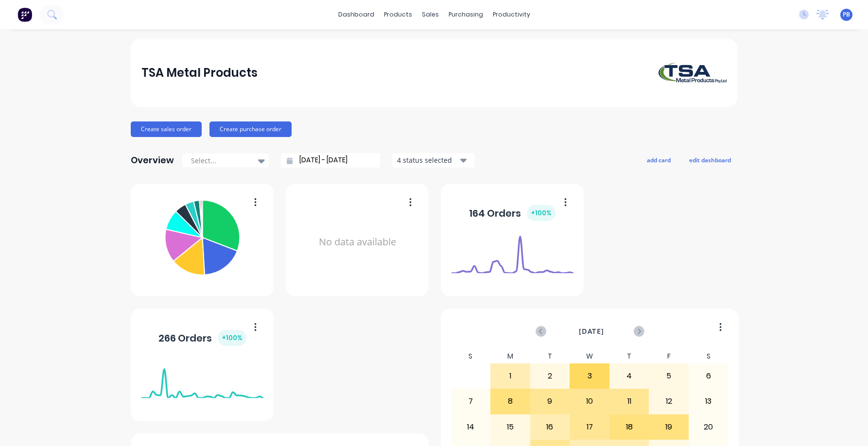 The image size is (868, 446). What do you see at coordinates (251, 129) in the screenshot?
I see `button: Create purchase order` at bounding box center [251, 129].